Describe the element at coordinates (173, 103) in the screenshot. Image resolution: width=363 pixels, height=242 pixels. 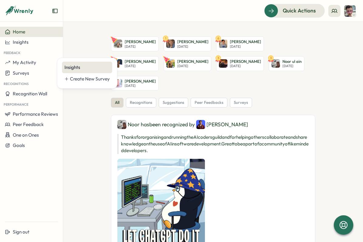
I see `span: suggestions` at that location.